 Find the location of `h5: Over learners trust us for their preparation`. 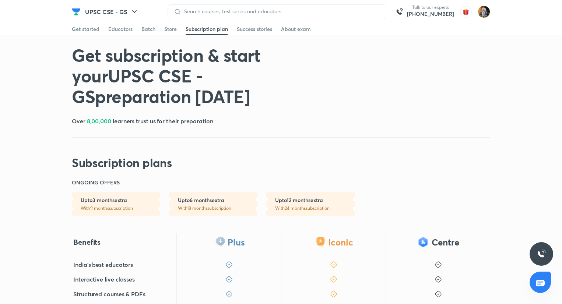

h5: Over learners trust us for their preparation is located at coordinates (143, 121).